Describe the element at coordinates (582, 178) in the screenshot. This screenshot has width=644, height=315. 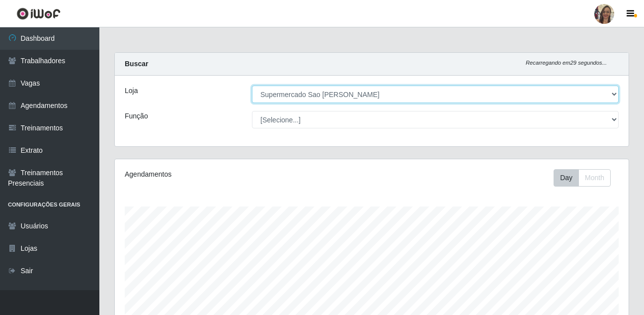
I see `div: First group` at that location.